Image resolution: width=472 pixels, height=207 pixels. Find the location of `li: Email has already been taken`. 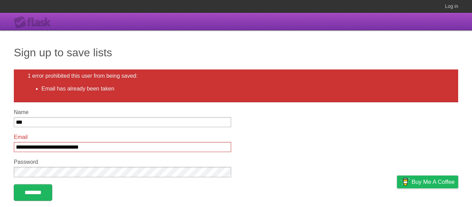

li: Email has already been taken is located at coordinates (243, 89).